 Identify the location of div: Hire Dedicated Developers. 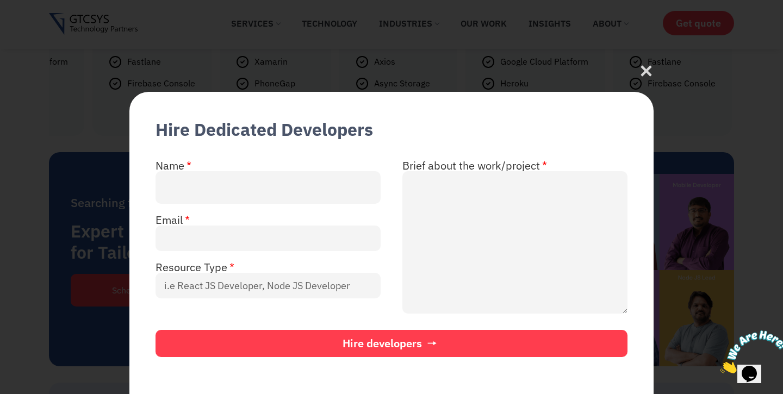
(264, 129).